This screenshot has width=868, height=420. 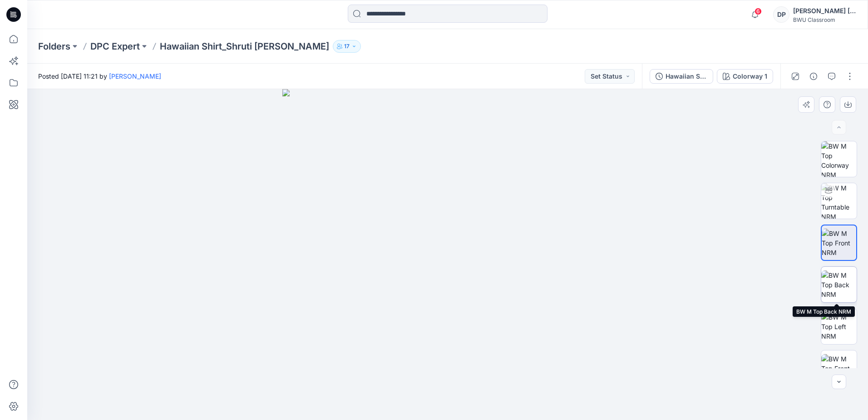 I want to click on p: 17, so click(x=346, y=46).